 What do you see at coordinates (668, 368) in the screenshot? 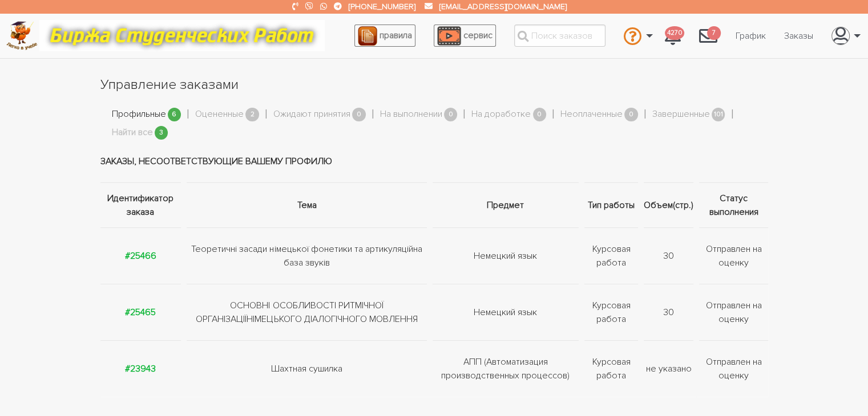
I see `td: не указано` at bounding box center [668, 368].